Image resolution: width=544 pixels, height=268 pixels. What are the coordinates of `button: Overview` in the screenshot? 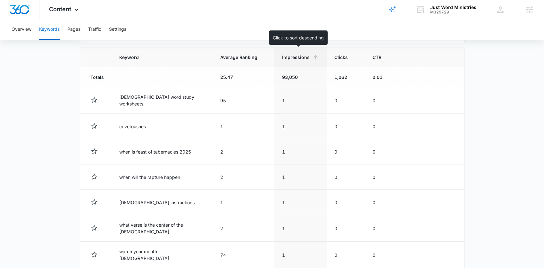 It's located at (21, 30).